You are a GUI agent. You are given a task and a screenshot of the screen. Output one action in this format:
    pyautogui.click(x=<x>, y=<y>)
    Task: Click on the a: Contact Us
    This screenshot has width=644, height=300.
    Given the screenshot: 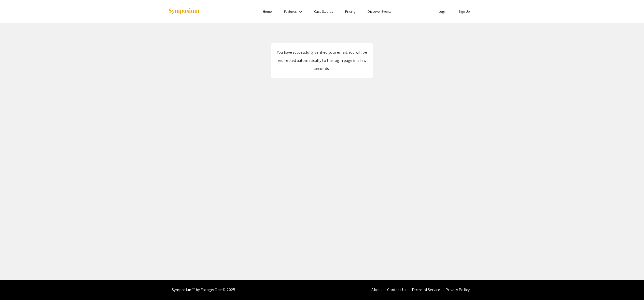 What is the action you would take?
    pyautogui.click(x=397, y=289)
    